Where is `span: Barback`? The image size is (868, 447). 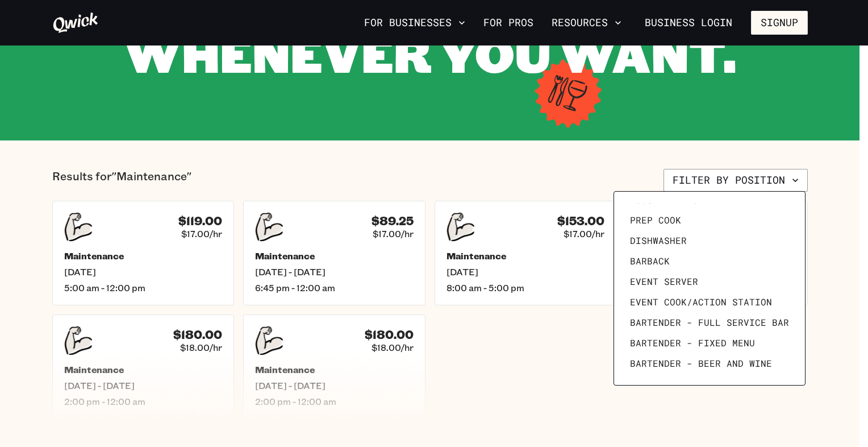 span: Barback is located at coordinates (650, 261).